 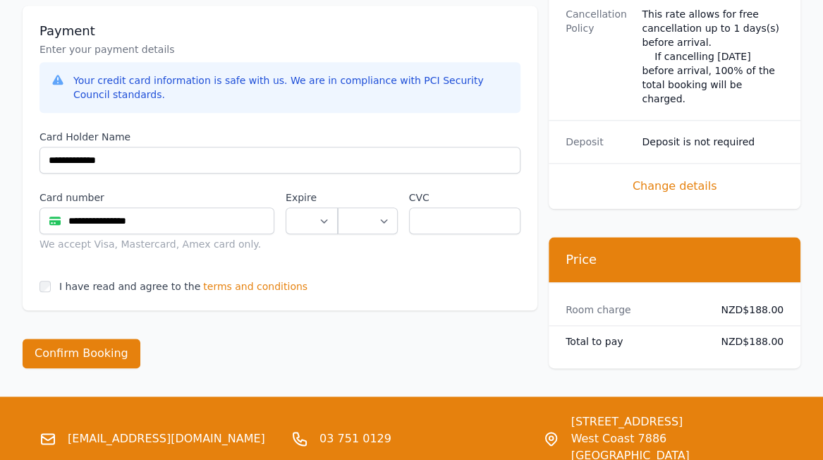 What do you see at coordinates (674, 260) in the screenshot?
I see `h3: Price` at bounding box center [674, 260].